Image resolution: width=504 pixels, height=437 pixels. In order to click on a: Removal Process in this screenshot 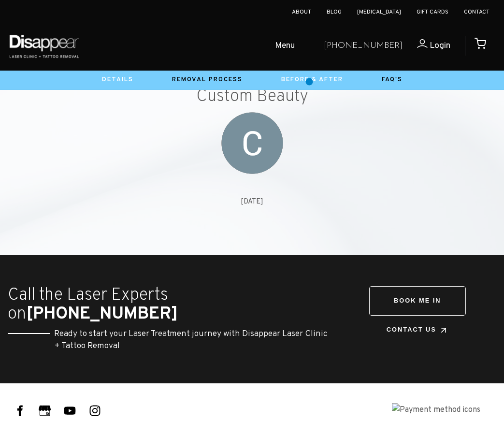, I will do `click(207, 79)`.